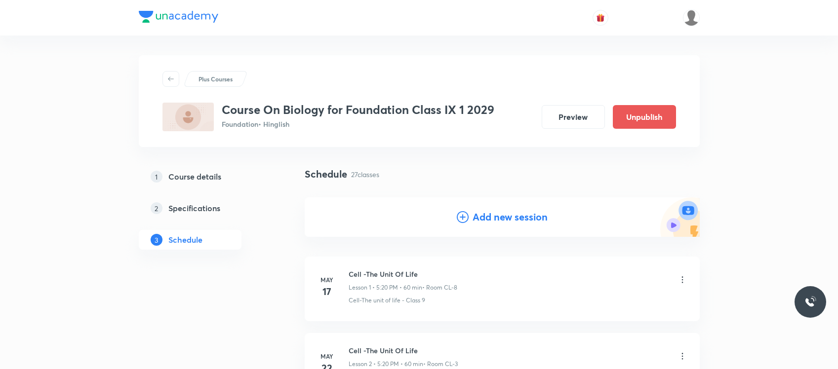 The height and width of the screenshot is (369, 838). Describe the element at coordinates (178, 18) in the screenshot. I see `a: Company Logo` at that location.